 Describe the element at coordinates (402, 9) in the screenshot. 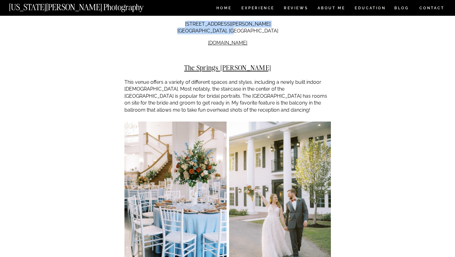

I see `a: BLOG` at that location.